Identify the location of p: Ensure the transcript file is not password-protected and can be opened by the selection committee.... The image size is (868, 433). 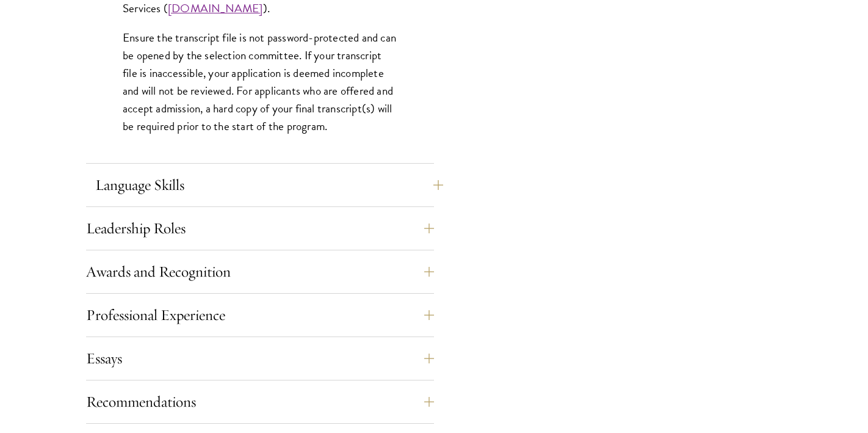
(260, 82).